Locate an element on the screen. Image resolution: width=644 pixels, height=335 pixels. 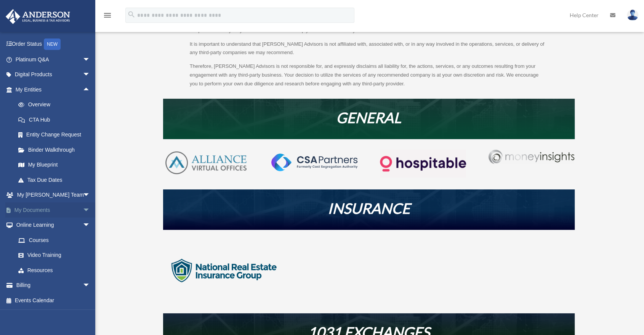
a: CTA Hub is located at coordinates (56, 120).